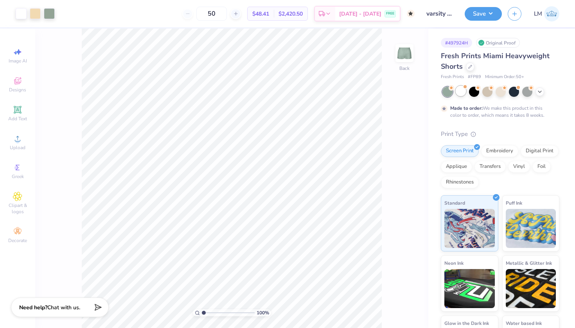  Describe the element at coordinates (459, 151) in the screenshot. I see `div: Screen Print` at that location.